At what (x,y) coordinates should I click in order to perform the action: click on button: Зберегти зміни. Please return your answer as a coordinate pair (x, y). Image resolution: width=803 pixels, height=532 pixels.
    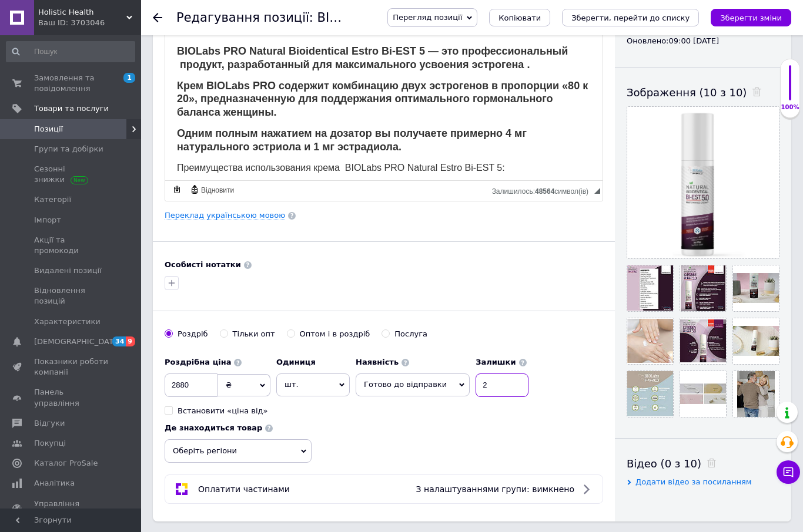
    Looking at the image, I should click on (751, 18).